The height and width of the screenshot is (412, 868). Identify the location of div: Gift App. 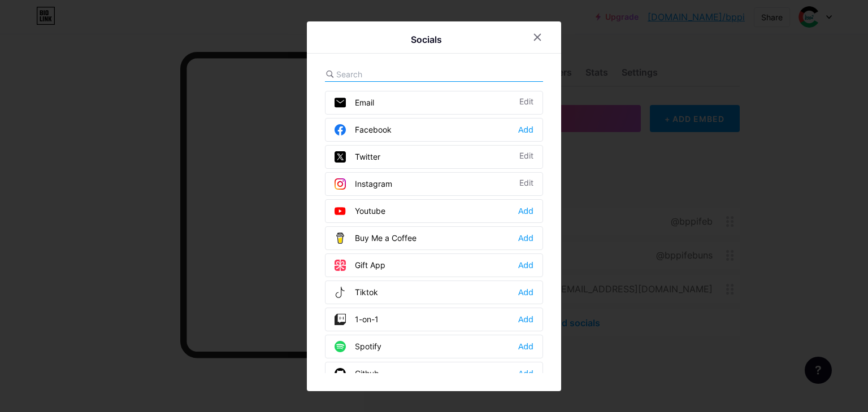
(360, 266).